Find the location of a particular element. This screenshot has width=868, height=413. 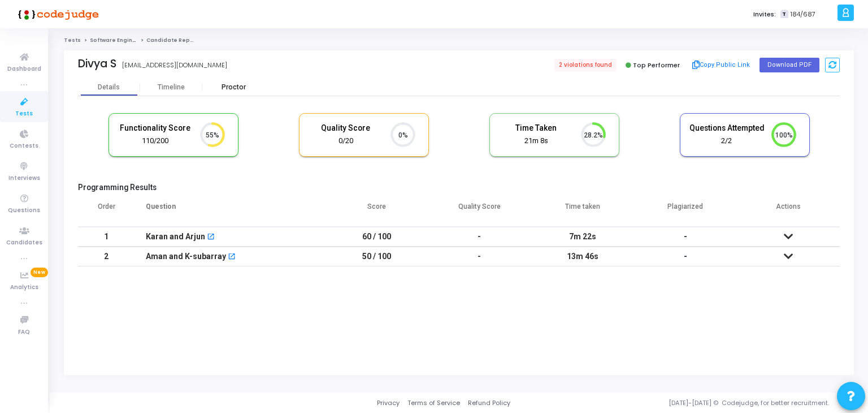

td: 1 is located at coordinates (106, 236).